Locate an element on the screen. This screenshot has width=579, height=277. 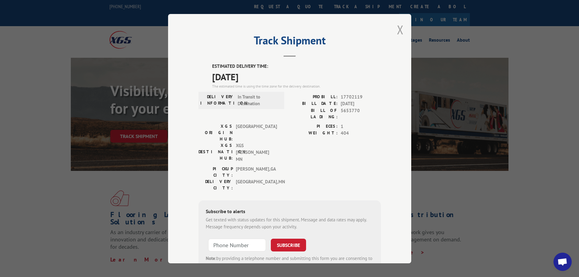
div: Subscribe to alerts is located at coordinates (290, 212).